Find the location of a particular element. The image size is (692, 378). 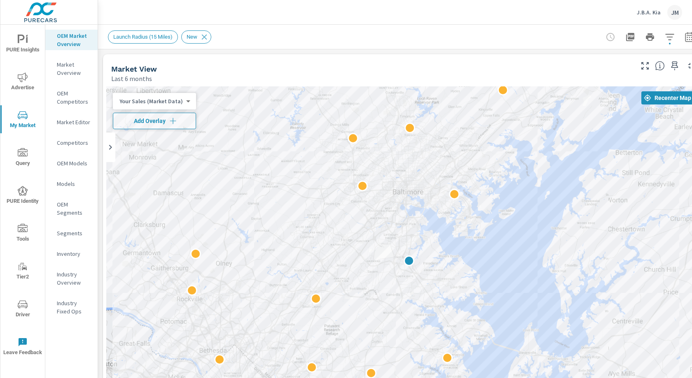

span: Launch Radius (15 Miles) is located at coordinates (143, 37).